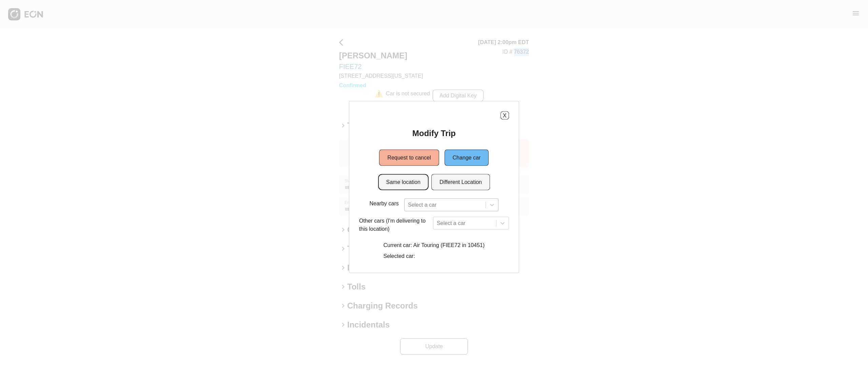 The height and width of the screenshot is (374, 868). Describe the element at coordinates (505, 115) in the screenshot. I see `button: X` at that location.